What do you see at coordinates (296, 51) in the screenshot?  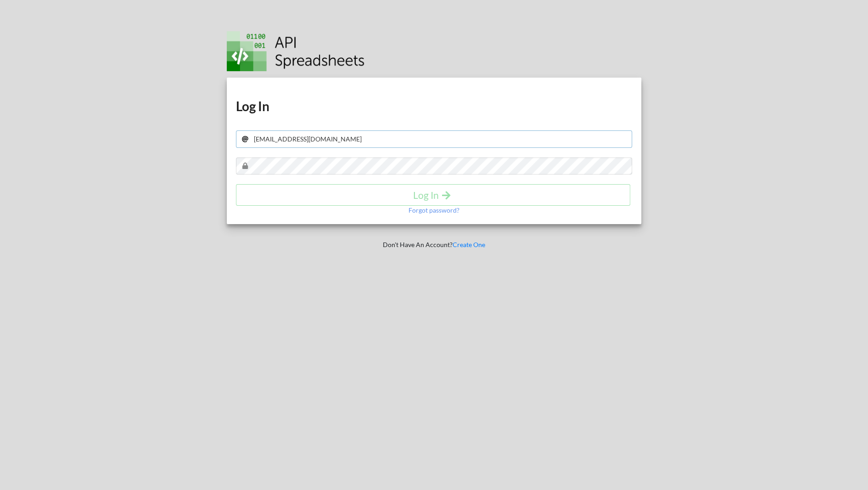 I see `img: Logo.png` at bounding box center [296, 51].